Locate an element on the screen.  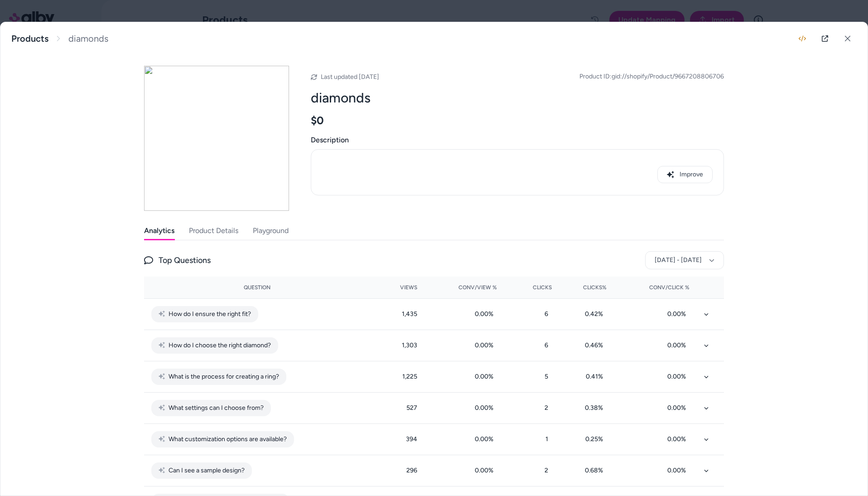
nav: breadcrumb is located at coordinates (59, 38).